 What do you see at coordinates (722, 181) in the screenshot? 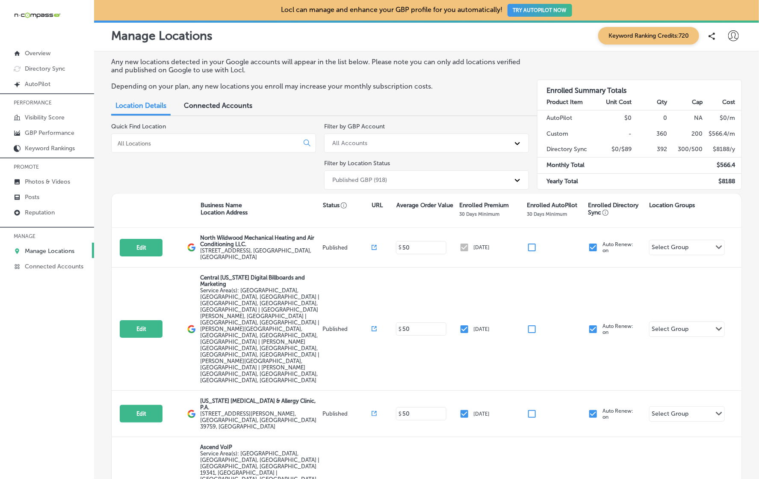
I see `td: $ 8188` at bounding box center [722, 181].